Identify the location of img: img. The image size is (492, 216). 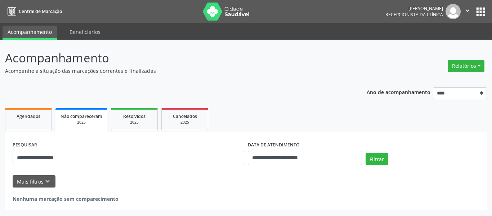
(453, 12).